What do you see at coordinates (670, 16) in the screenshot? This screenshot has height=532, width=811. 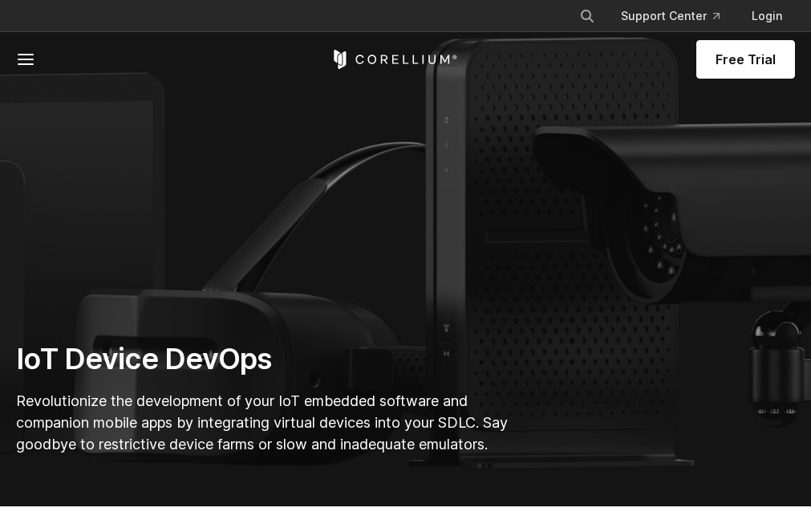 I see `a: Support Center` at bounding box center [670, 16].